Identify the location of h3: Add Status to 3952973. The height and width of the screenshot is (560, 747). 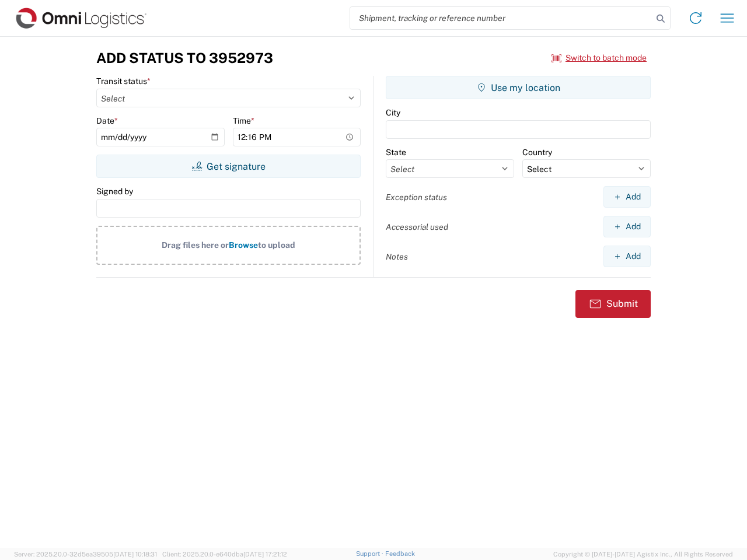
(184, 58).